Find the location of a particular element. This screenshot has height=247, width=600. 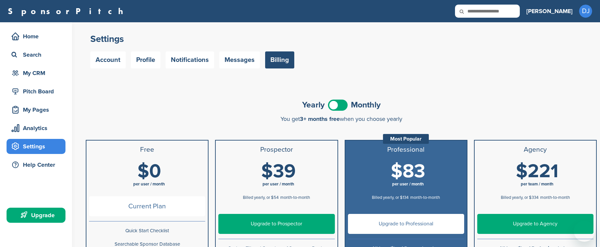

p: Quick Start Checklist is located at coordinates (147, 230).